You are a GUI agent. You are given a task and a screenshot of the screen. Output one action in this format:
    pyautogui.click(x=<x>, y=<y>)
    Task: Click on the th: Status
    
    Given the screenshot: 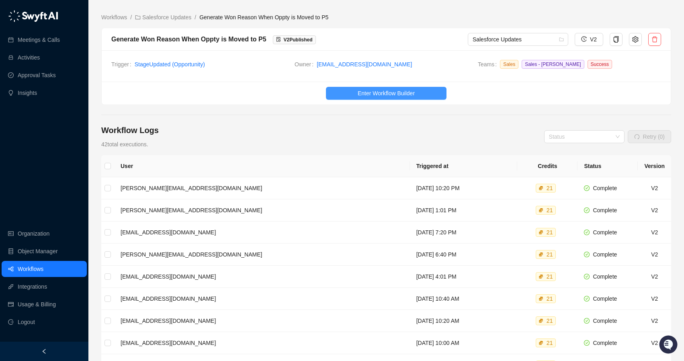 What is the action you would take?
    pyautogui.click(x=607, y=166)
    